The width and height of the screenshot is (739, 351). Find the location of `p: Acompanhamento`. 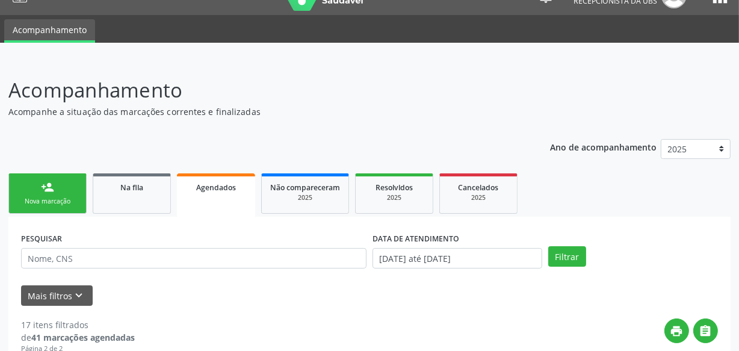

p: Acompanhamento is located at coordinates (261, 90).